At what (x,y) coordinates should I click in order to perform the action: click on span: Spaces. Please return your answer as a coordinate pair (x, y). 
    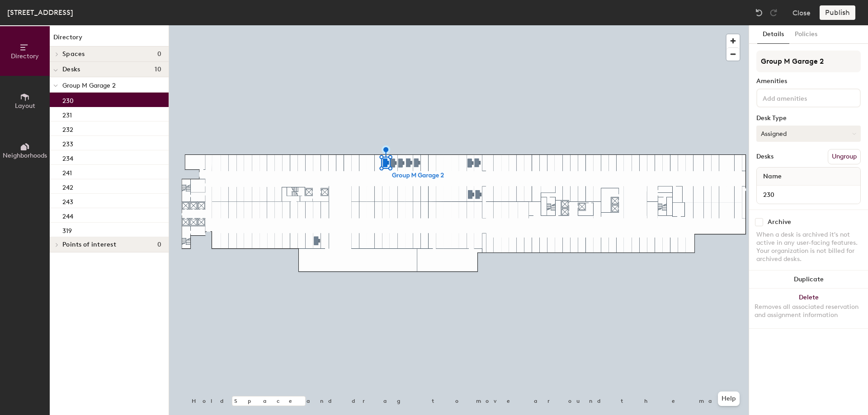
    Looking at the image, I should click on (74, 55).